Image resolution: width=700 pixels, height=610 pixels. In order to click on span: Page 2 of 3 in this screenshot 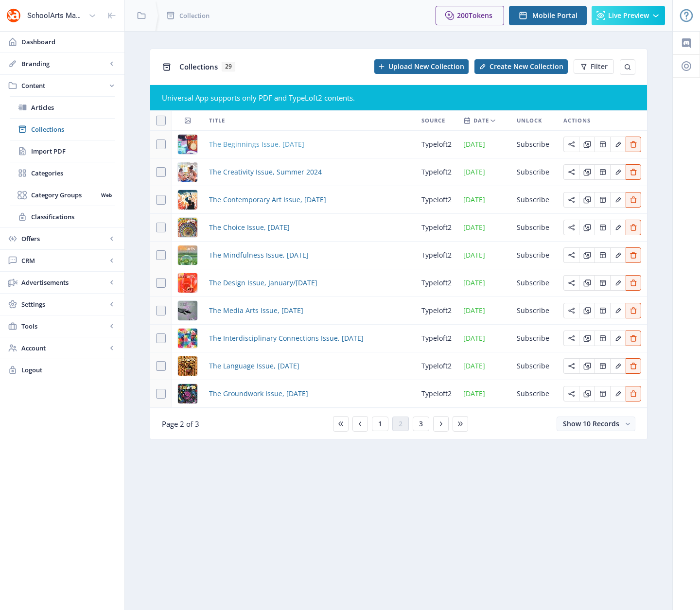, I will do `click(180, 424)`.